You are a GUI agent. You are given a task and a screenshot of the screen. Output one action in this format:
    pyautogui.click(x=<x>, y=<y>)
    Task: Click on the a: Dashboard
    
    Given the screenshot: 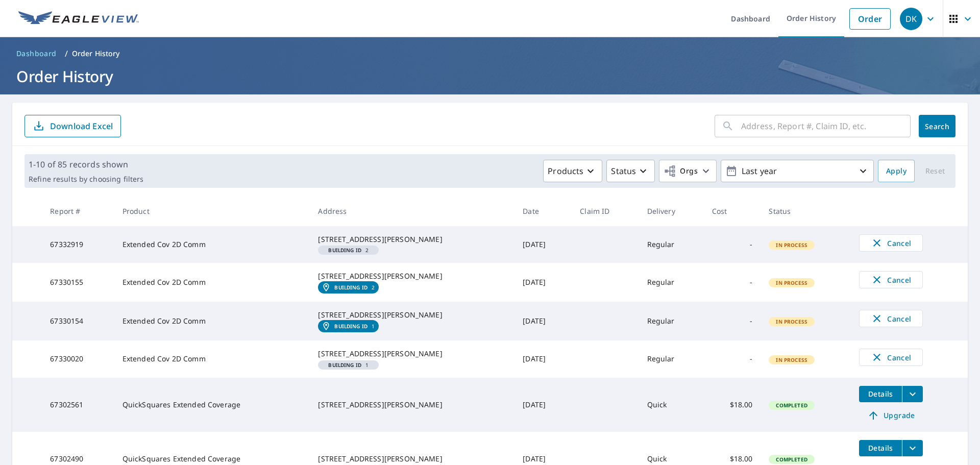 What is the action you would take?
    pyautogui.click(x=36, y=54)
    